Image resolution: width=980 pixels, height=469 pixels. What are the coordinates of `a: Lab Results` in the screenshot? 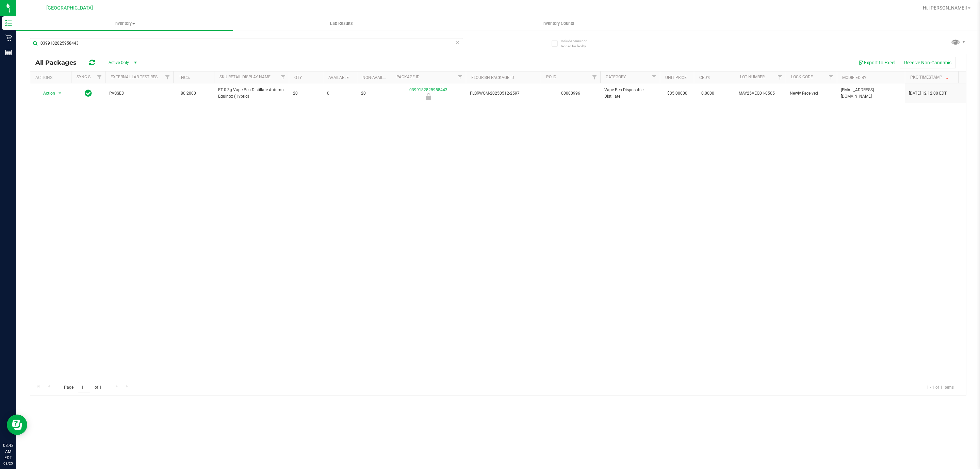 It's located at (341, 23).